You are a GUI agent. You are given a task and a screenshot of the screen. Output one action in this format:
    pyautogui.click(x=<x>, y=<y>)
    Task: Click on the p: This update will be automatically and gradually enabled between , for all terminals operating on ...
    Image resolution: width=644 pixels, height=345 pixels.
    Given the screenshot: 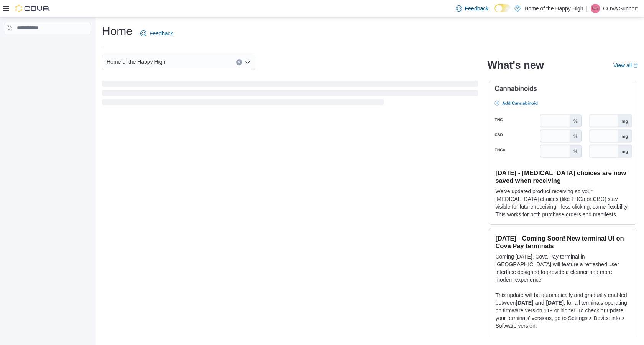 What is the action you would take?
    pyautogui.click(x=562, y=310)
    